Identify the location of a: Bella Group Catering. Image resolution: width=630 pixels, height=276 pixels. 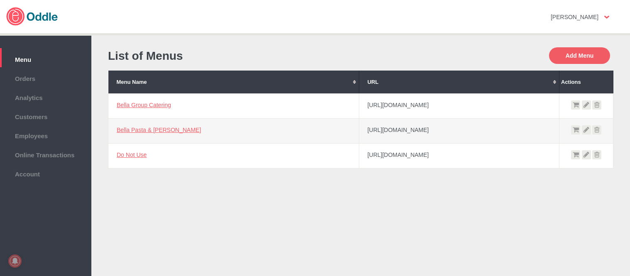
(144, 105).